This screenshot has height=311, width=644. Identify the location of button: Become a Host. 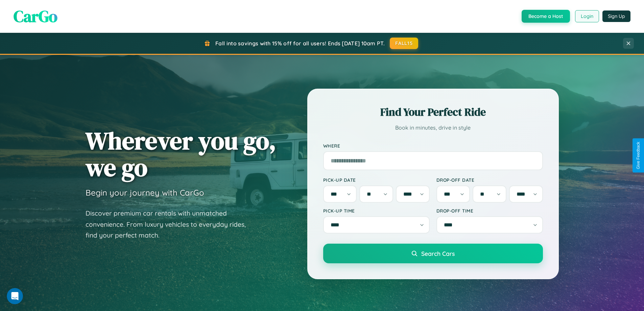
(546, 16).